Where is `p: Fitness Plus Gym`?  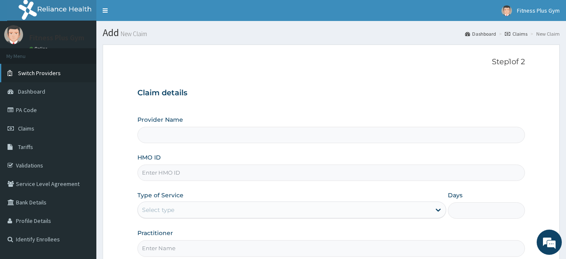
p: Fitness Plus Gym is located at coordinates (57, 38).